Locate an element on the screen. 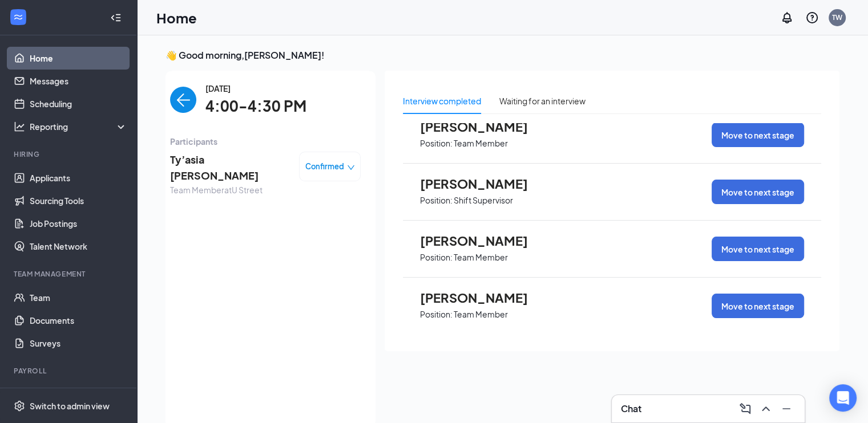 This screenshot has width=868, height=423. div: Payroll is located at coordinates (69, 371).